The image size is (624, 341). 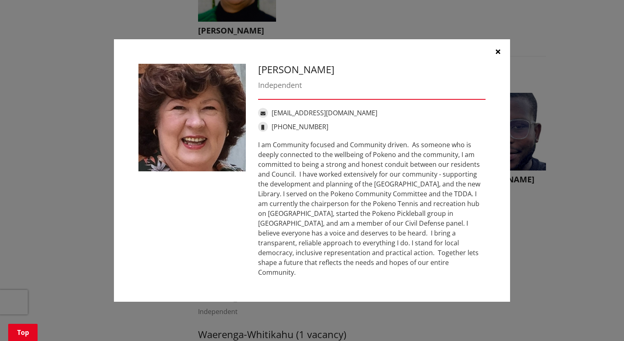 I want to click on a: Top, so click(x=23, y=332).